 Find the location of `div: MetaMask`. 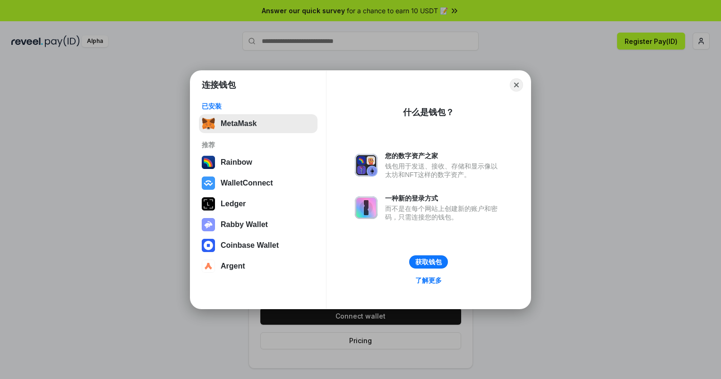

div: MetaMask is located at coordinates (238, 124).